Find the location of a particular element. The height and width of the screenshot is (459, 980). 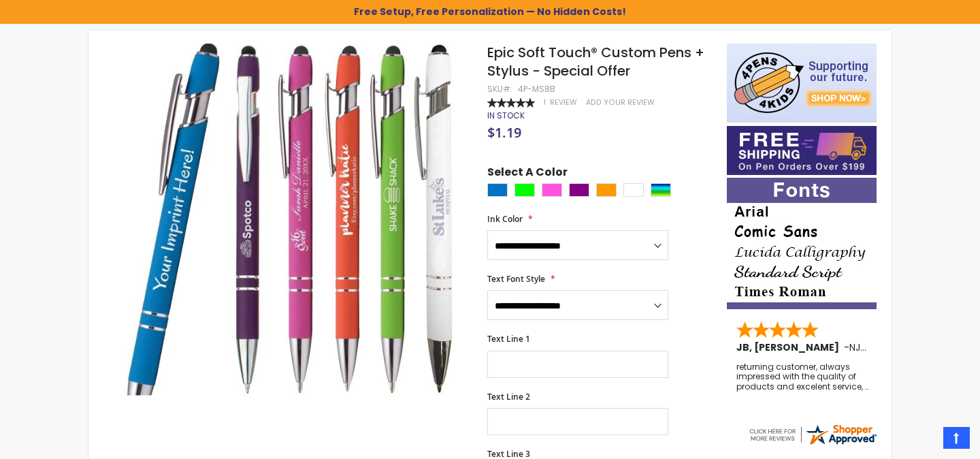

div: 4P-MS8b is located at coordinates (537, 89).